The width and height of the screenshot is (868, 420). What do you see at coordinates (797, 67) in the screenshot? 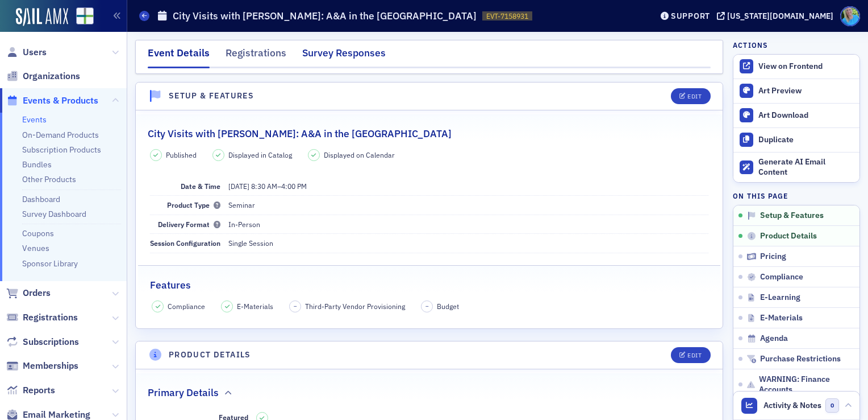
I see `a: View on Frontend` at bounding box center [797, 67].